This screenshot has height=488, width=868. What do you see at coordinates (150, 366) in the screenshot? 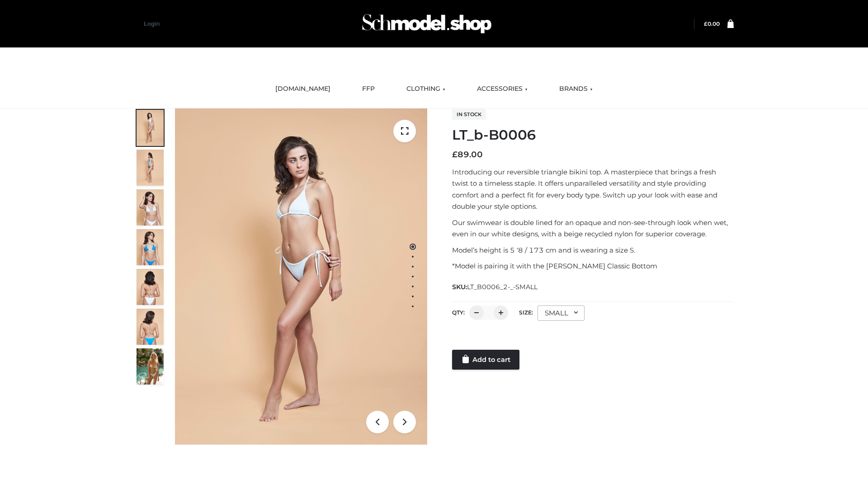
I see `img: Arieltop_CloudNine_AzureSky2.jpg` at bounding box center [150, 366].